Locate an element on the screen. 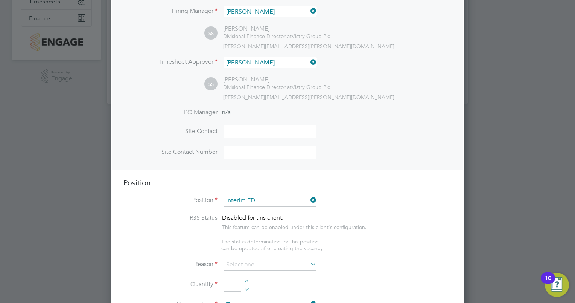 The image size is (575, 303). label: IR35 Status is located at coordinates (170, 217).